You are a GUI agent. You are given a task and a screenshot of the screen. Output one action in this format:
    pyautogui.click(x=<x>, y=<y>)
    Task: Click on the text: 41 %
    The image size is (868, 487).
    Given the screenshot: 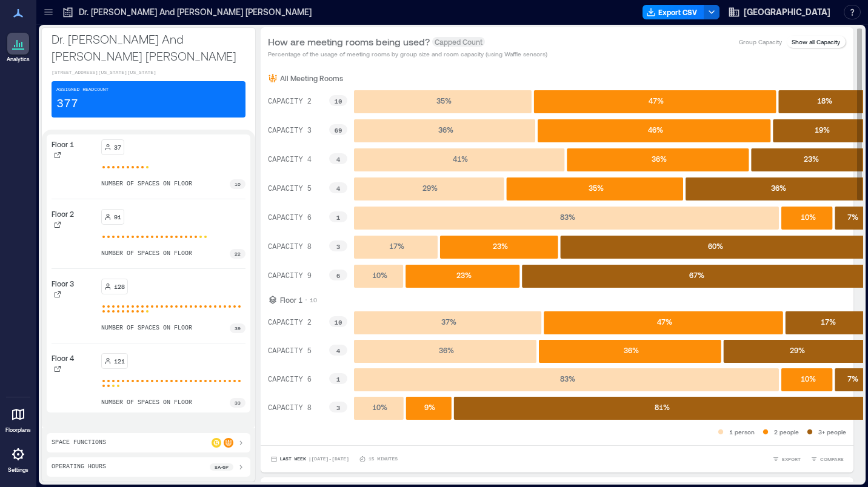 What is the action you would take?
    pyautogui.click(x=460, y=159)
    